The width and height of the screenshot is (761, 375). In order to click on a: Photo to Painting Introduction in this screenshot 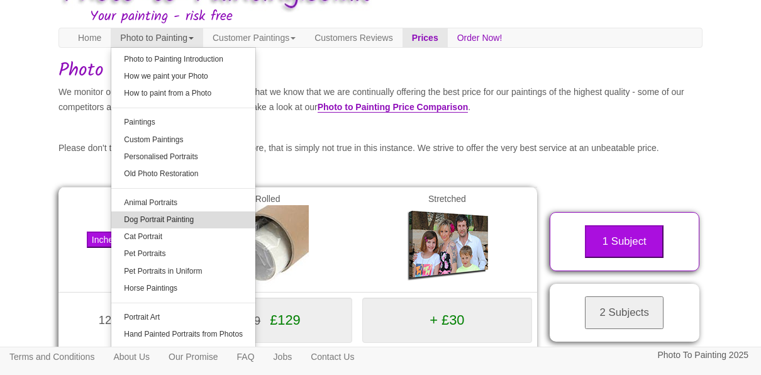, I will do `click(183, 59)`.